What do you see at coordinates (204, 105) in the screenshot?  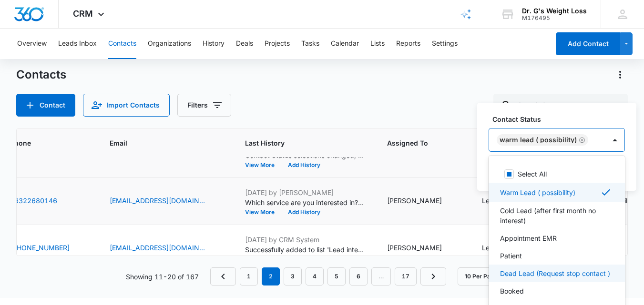 I see `button: Filters` at bounding box center [204, 105].